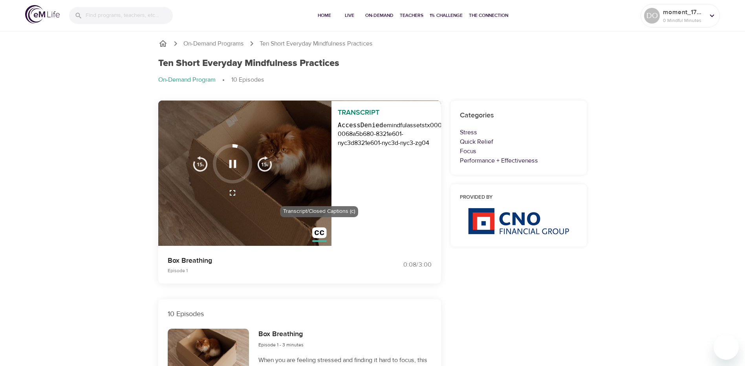 The height and width of the screenshot is (366, 745). What do you see at coordinates (489, 15) in the screenshot?
I see `span: The Connection` at bounding box center [489, 15].